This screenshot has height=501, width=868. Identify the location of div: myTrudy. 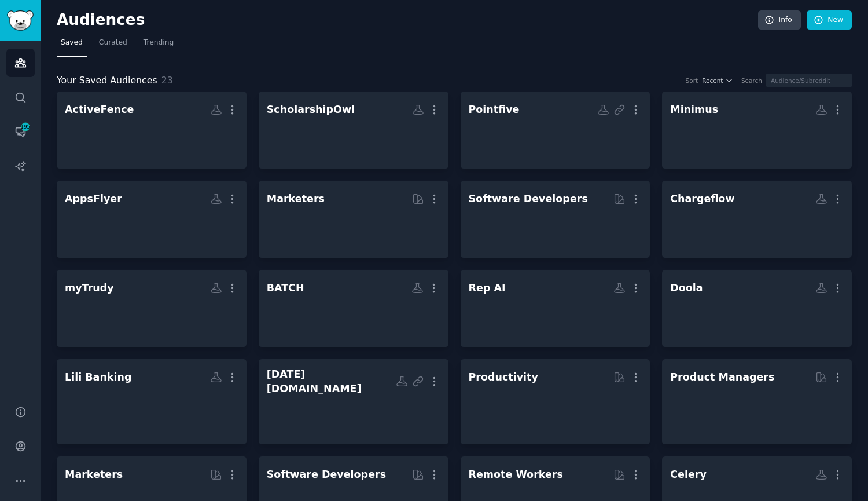
(89, 288).